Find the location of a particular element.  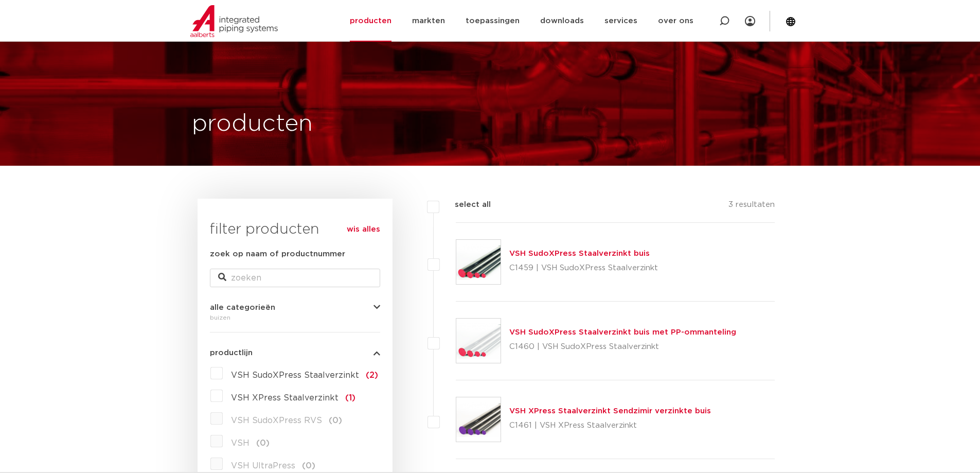

img: Thumbnail for VSH SudoXPress Staalverzinkt buis met PP-ommanteling is located at coordinates (479, 340).